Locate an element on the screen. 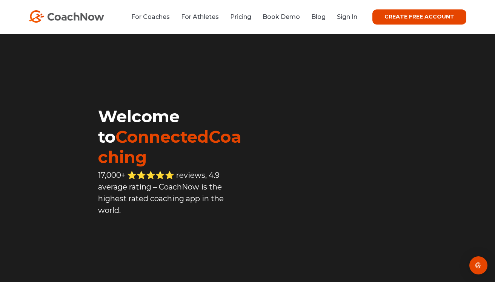 This screenshot has width=495, height=282. a: For Coaches is located at coordinates (151, 17).